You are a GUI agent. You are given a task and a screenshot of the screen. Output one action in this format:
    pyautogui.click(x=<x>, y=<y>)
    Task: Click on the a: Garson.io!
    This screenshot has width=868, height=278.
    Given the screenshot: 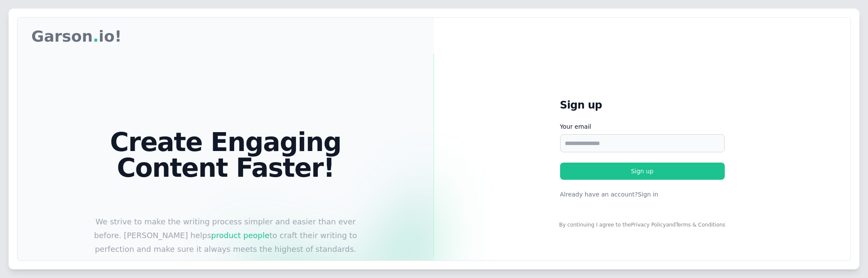 What is the action you would take?
    pyautogui.click(x=76, y=41)
    